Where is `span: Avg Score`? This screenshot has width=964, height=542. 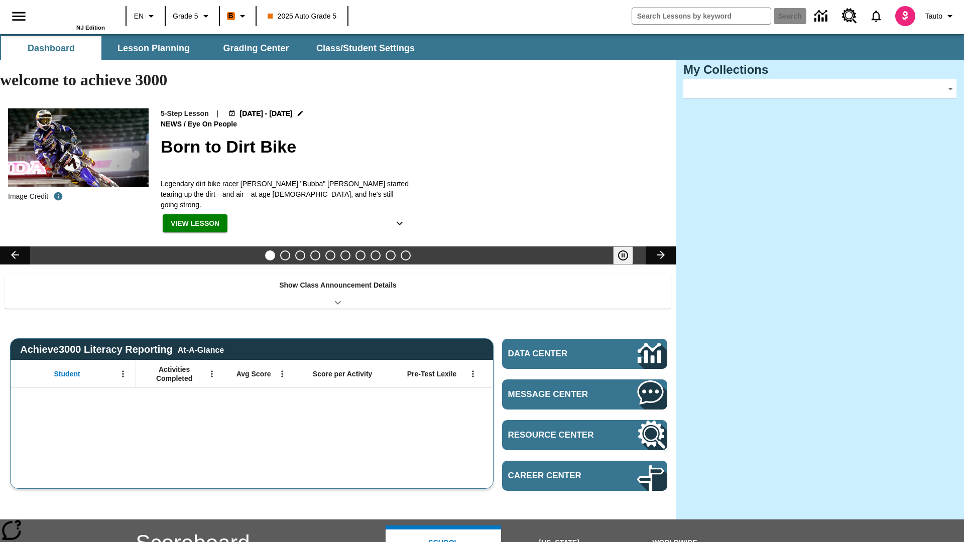 span: Avg Score is located at coordinates (253, 374).